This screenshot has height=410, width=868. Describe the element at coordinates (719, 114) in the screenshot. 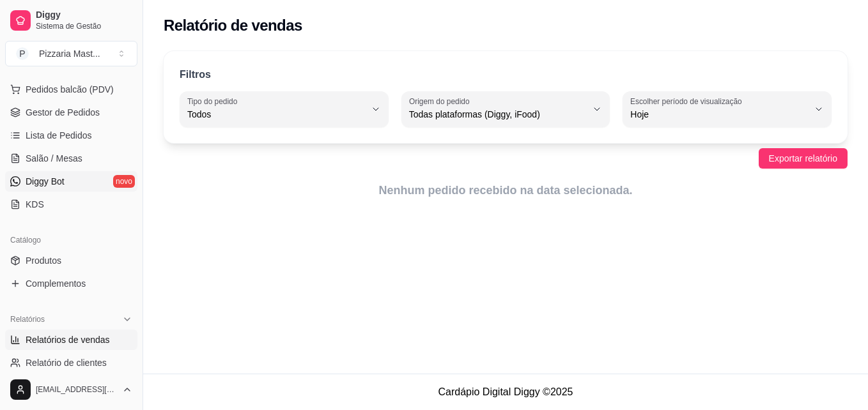

I see `span: Hoje` at that location.